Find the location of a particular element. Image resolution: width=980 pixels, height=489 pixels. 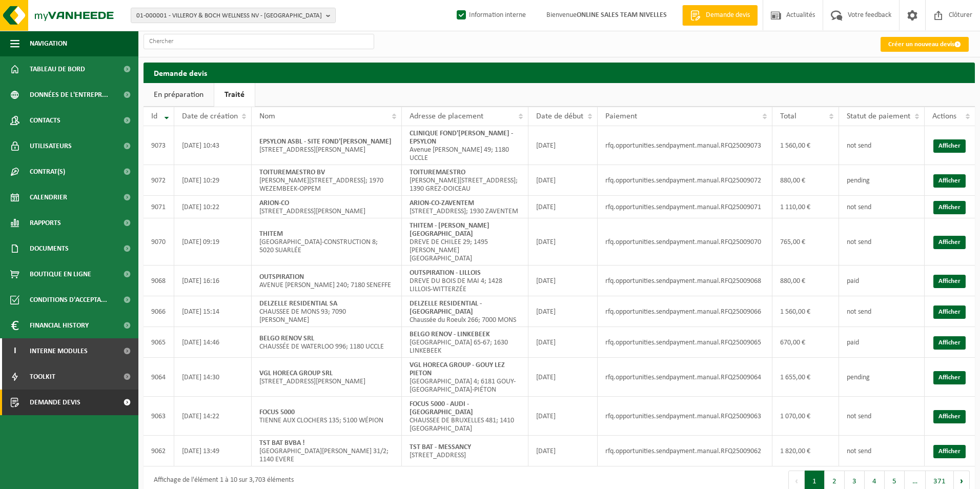

span: Paiement is located at coordinates (621, 116).